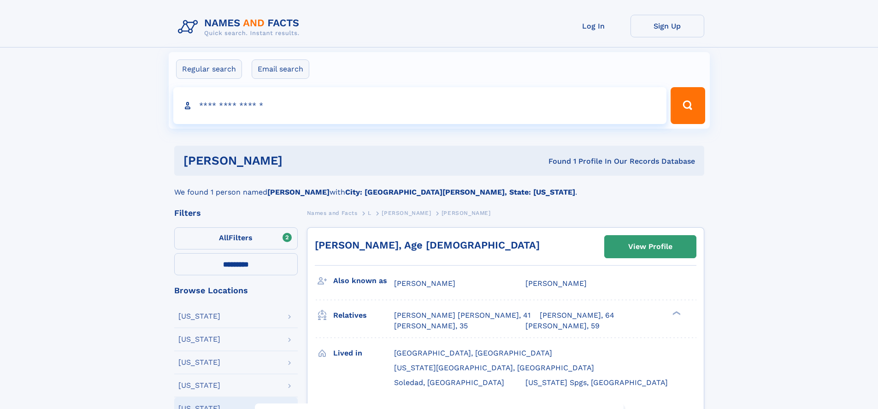 This screenshot has height=409, width=878. Describe the element at coordinates (370, 213) in the screenshot. I see `span: L` at that location.